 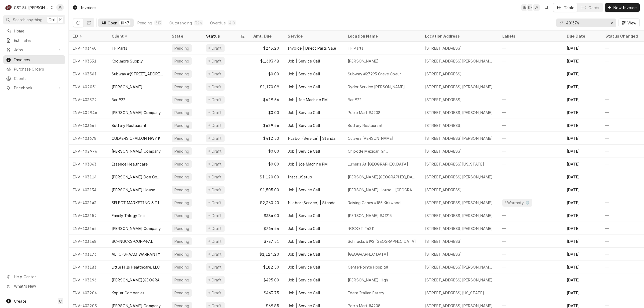 I want to click on div: ALTO-SHAAM WARRANTY, so click(x=136, y=254).